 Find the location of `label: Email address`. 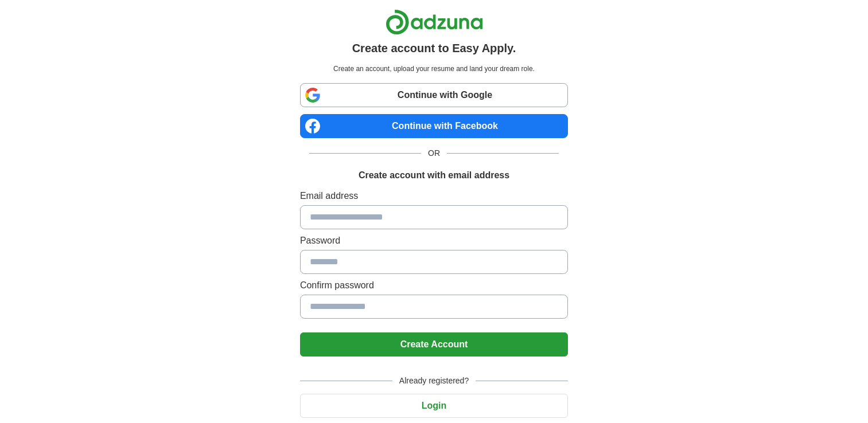

label: Email address is located at coordinates (433, 196).